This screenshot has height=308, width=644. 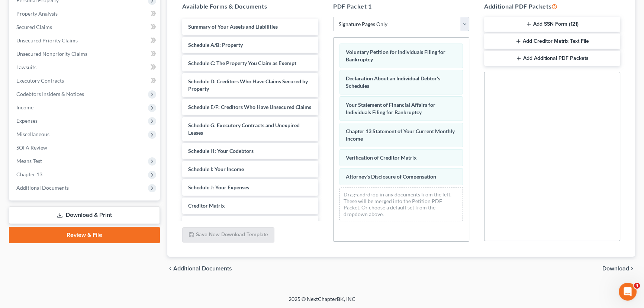 I want to click on button: Download chevron_right, so click(x=619, y=268).